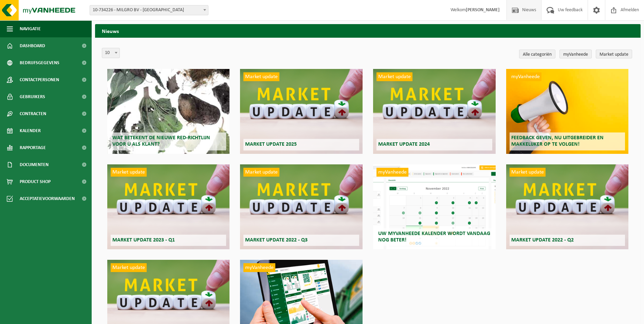 This screenshot has height=324, width=644. I want to click on span: Rapportage, so click(33, 148).